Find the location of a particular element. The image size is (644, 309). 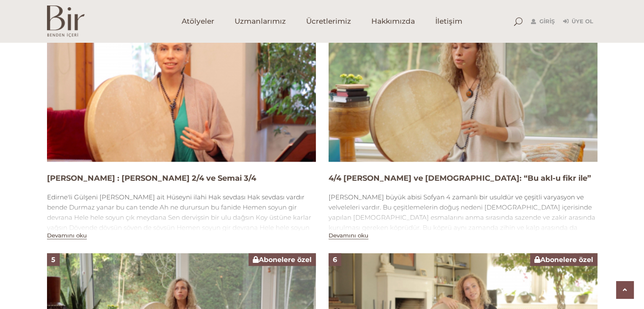

span: İletişim is located at coordinates (449, 21).